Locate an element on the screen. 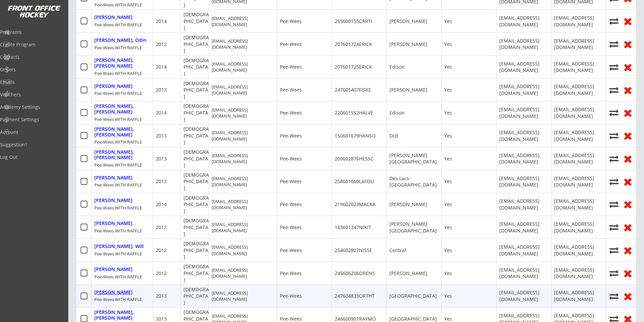 The height and width of the screenshot is (322, 644). div: 163601347NIKIT is located at coordinates (353, 227).